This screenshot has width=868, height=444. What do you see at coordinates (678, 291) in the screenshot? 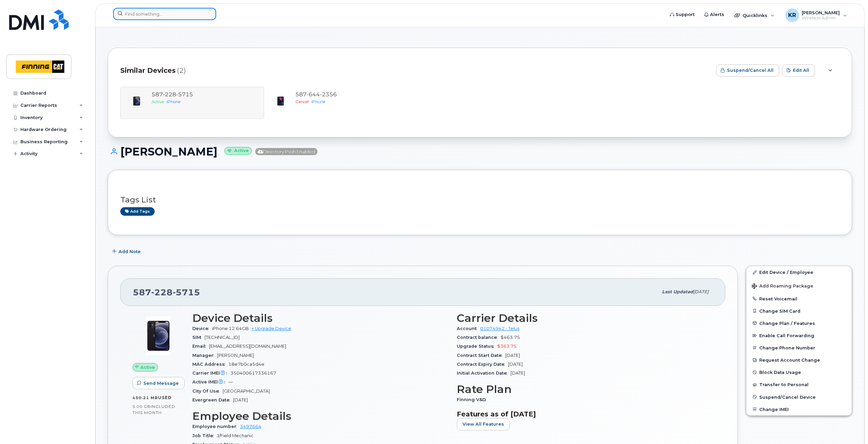
I see `span: Last updated` at bounding box center [678, 291].